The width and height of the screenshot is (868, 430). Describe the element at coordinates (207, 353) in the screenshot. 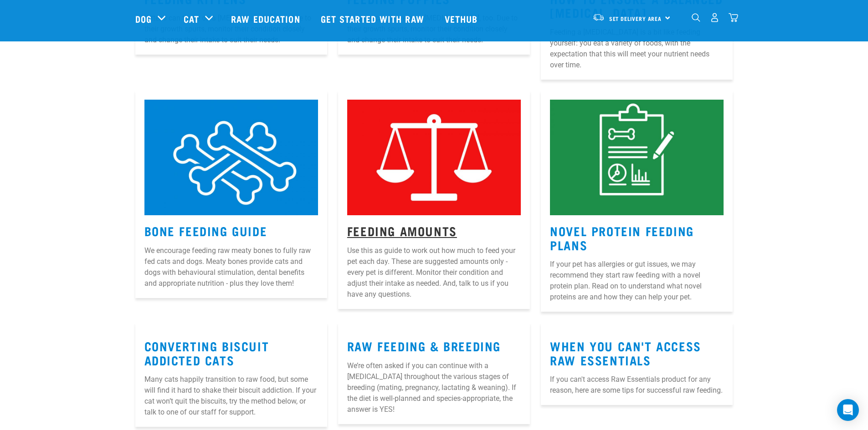

I see `a: Converting Biscuit Addicted Cats` at that location.